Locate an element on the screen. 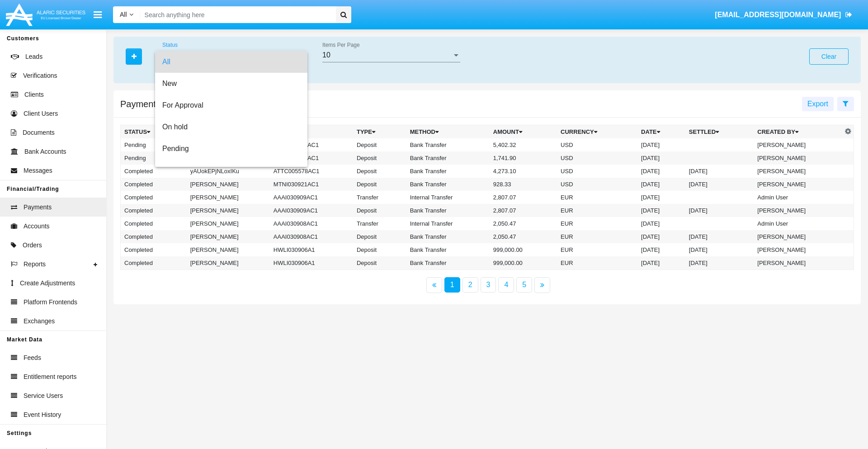 Image resolution: width=868 pixels, height=449 pixels. span: All is located at coordinates (231, 62).